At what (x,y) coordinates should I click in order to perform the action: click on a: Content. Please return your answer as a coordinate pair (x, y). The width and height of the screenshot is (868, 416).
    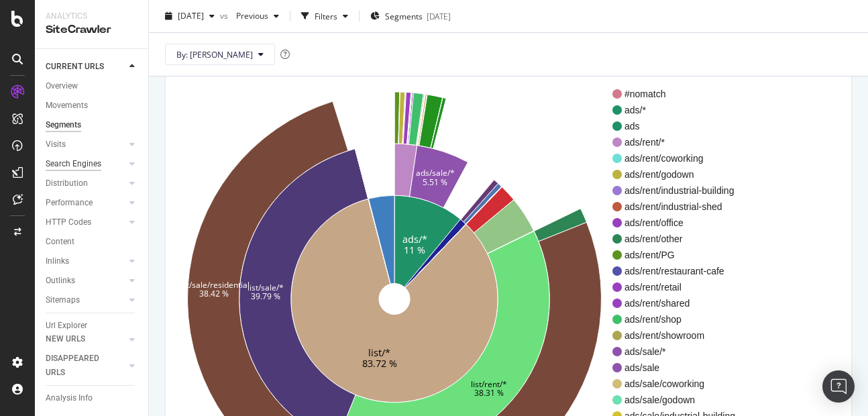
    Looking at the image, I should click on (92, 242).